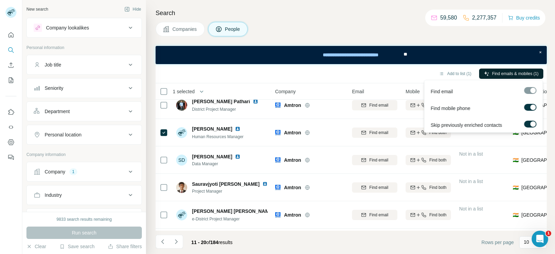  Describe the element at coordinates (57, 112) in the screenshot. I see `div: Department` at that location.